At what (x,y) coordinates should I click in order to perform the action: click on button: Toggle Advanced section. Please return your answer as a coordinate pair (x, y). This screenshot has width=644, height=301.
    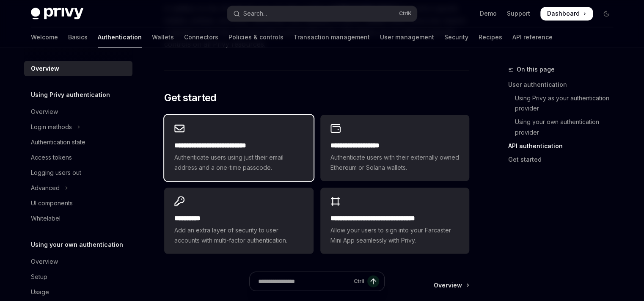
    Looking at the image, I should click on (78, 188).